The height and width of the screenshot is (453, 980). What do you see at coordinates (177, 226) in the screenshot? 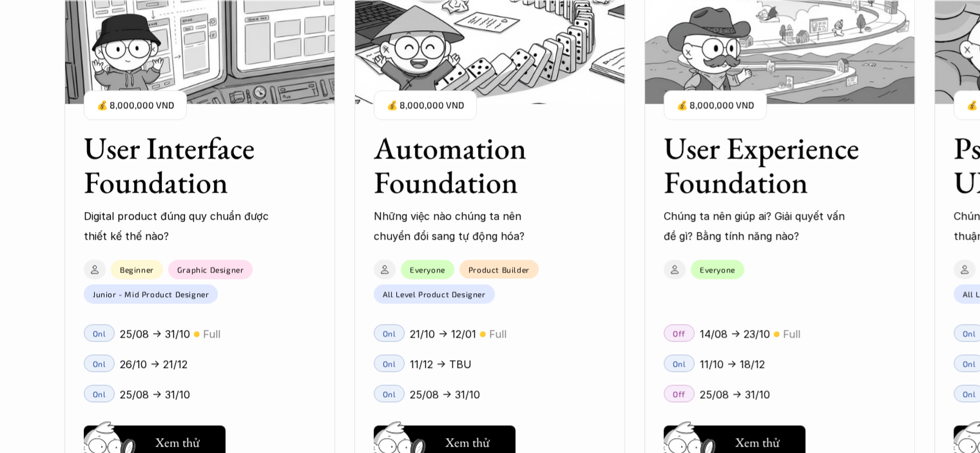
I see `p: Digital product đúng quy chuẩn được thiết kế thế nào?` at bounding box center [177, 226].